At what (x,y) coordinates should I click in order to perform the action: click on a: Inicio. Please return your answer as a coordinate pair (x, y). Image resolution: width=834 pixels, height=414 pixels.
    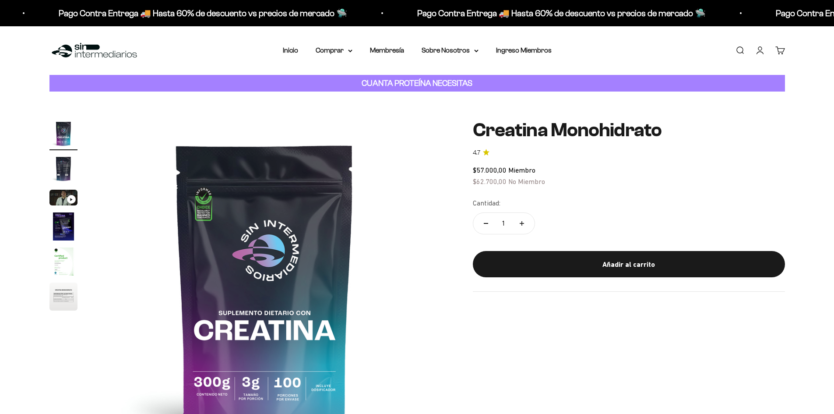
    Looking at the image, I should click on (290, 50).